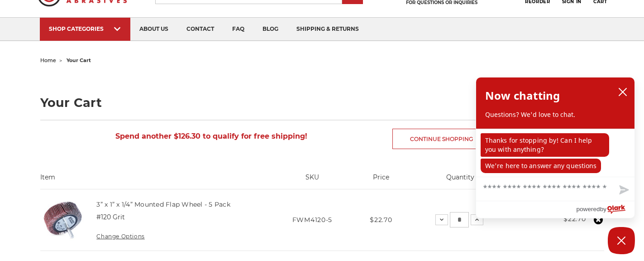 Image resolution: width=644 pixels, height=261 pixels. Describe the element at coordinates (604, 209) in the screenshot. I see `span: by` at that location.